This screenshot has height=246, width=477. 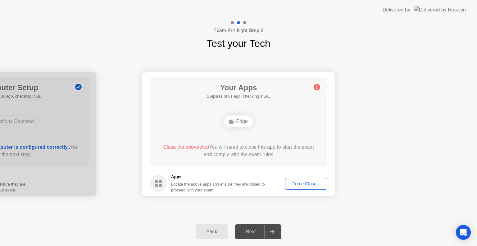 What do you see at coordinates (186, 147) in the screenshot?
I see `span: Close the above App` at bounding box center [186, 147].